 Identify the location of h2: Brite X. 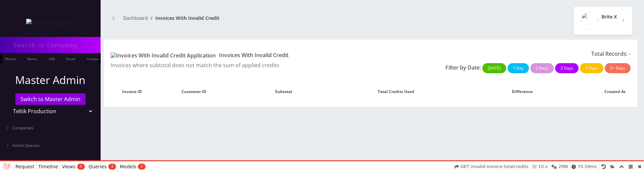
(609, 17).